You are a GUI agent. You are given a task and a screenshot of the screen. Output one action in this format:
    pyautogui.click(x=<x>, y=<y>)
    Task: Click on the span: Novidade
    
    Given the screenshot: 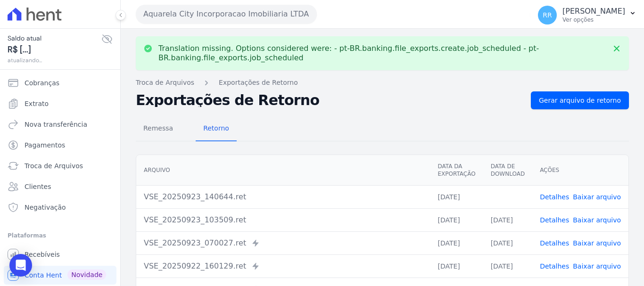 What is the action you would take?
    pyautogui.click(x=87, y=274)
    